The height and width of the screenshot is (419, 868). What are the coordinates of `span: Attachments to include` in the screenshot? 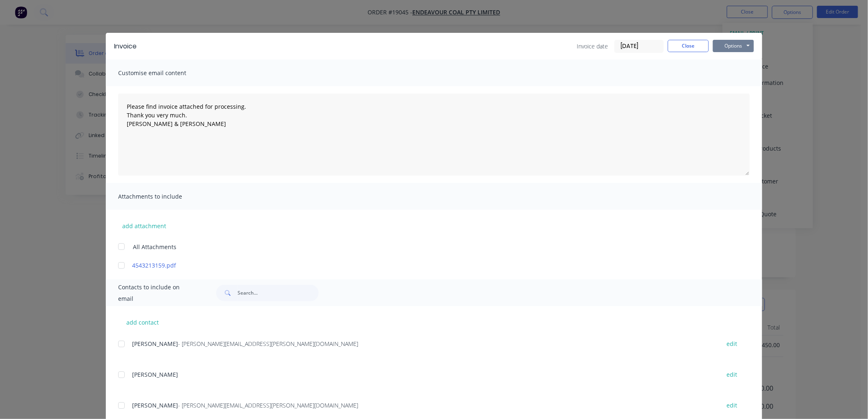 It's located at (163, 197).